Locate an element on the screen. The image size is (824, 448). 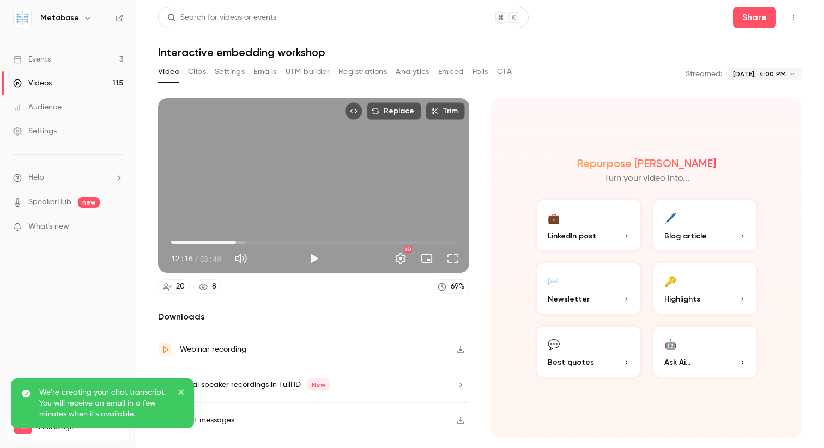
button: Polls is located at coordinates (480, 72).